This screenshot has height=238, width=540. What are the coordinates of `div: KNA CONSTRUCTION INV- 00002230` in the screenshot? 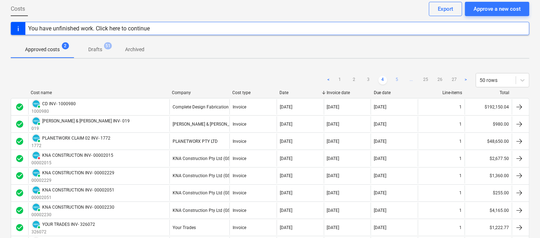 It's located at (78, 207).